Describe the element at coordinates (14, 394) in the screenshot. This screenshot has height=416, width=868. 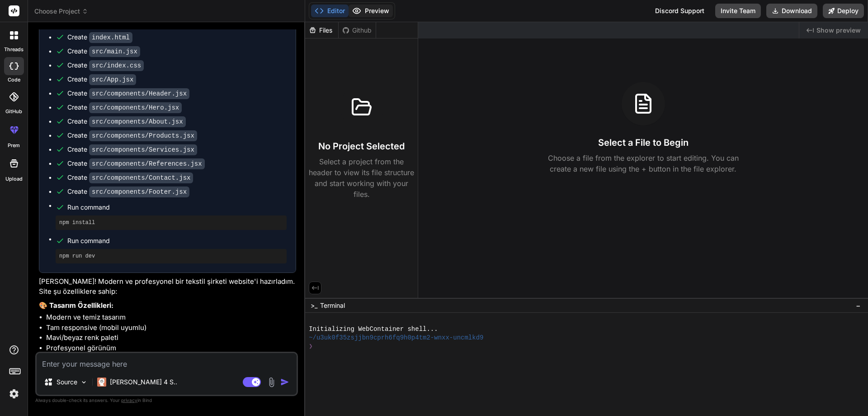
I see `img: settings` at that location.